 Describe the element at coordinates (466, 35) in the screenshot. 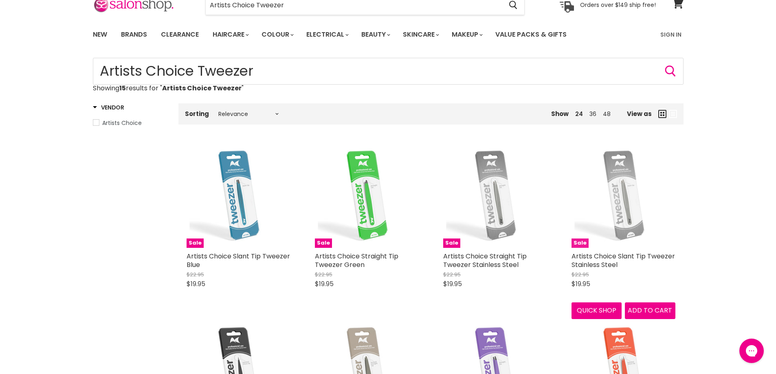

I see `a: Makeup` at that location.